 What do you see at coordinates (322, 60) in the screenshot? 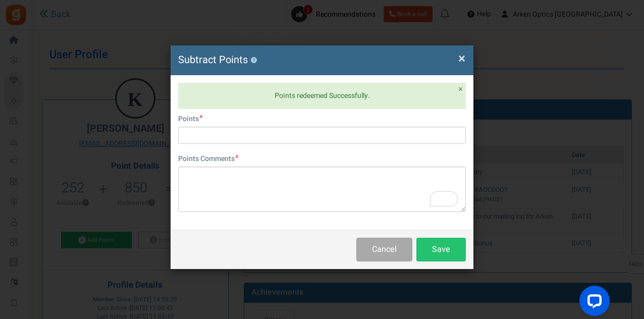
I see `h4: Subtract Points` at bounding box center [322, 60].